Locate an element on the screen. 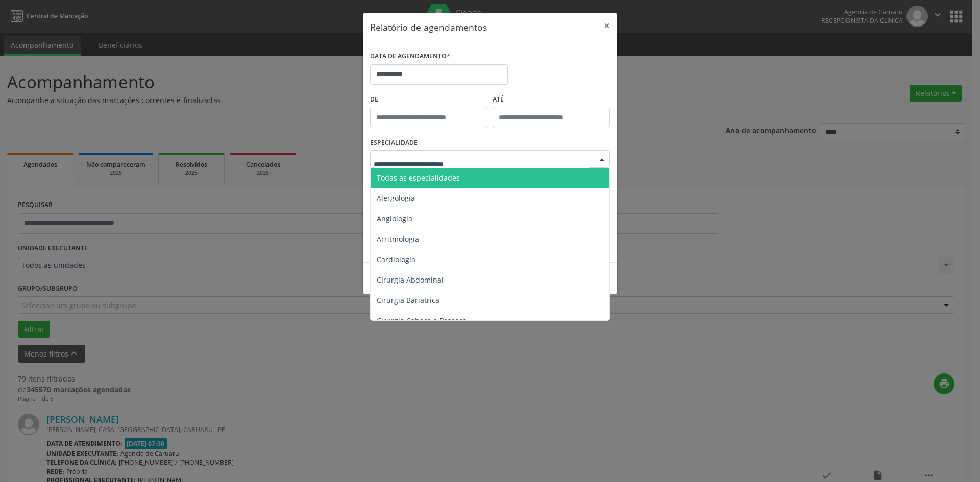  button: Close is located at coordinates (606, 26).